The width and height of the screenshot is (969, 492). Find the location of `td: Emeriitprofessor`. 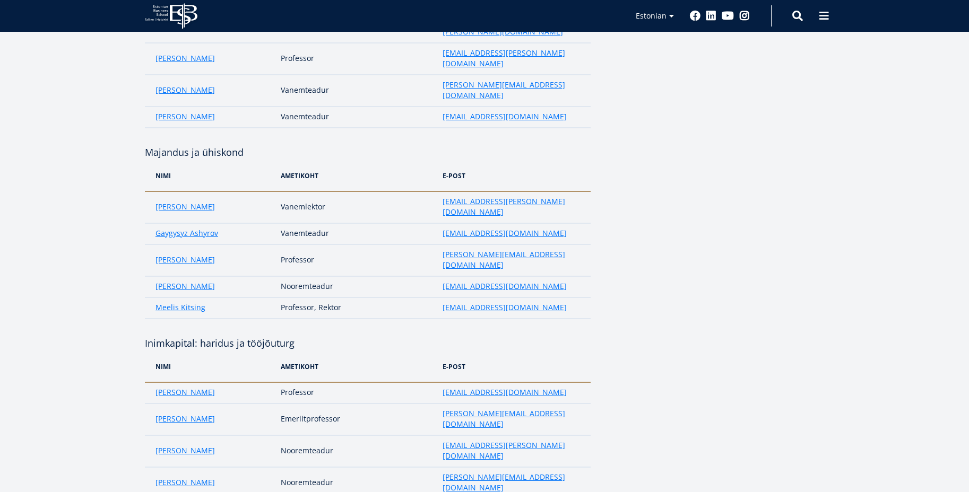

td: Emeriitprofessor is located at coordinates (356, 420).